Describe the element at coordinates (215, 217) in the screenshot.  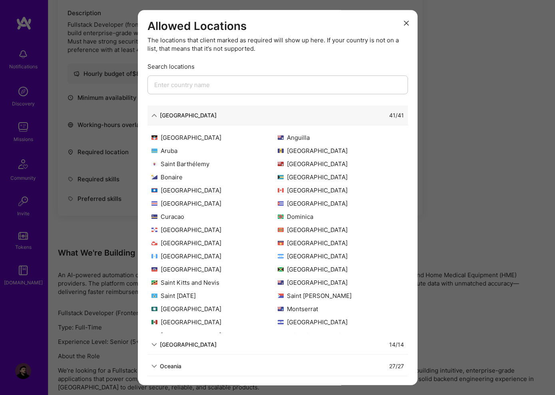
I see `div: Curacao` at that location.